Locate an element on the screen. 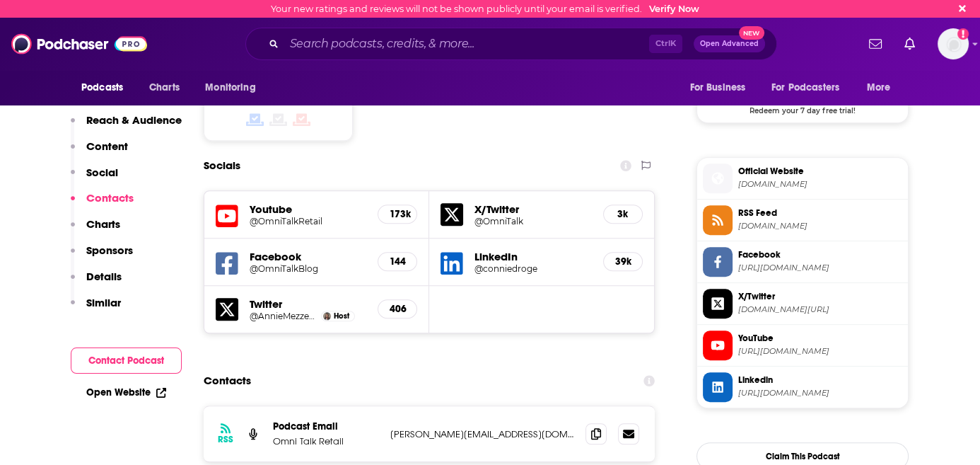 Image resolution: width=980 pixels, height=465 pixels. h5: @OmniTalk is located at coordinates (533, 221).